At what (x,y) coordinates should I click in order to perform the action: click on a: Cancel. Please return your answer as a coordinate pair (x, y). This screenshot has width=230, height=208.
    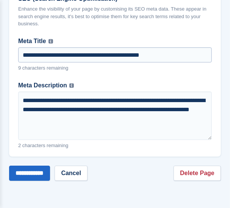
    Looking at the image, I should click on (71, 174).